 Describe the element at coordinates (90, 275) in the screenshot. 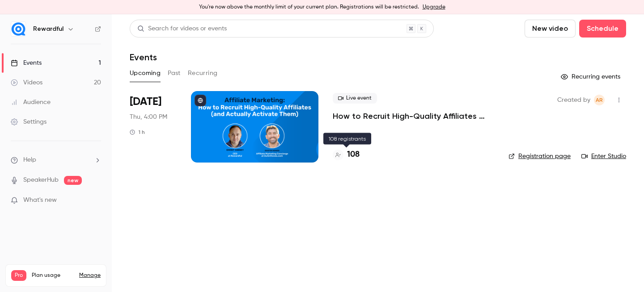

I see `a: Manage` at that location.